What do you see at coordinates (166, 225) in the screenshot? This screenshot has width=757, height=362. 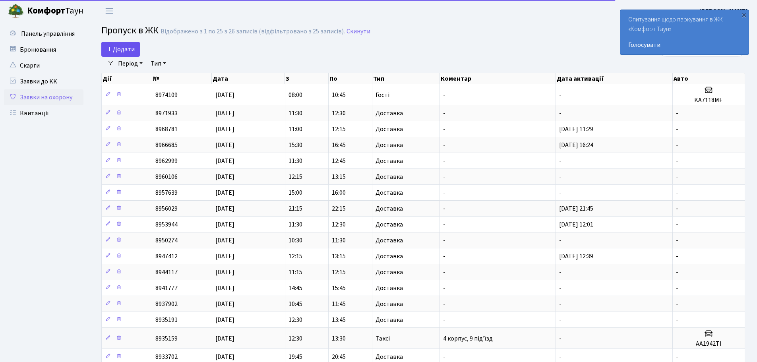 I see `span: 8953944` at bounding box center [166, 225].